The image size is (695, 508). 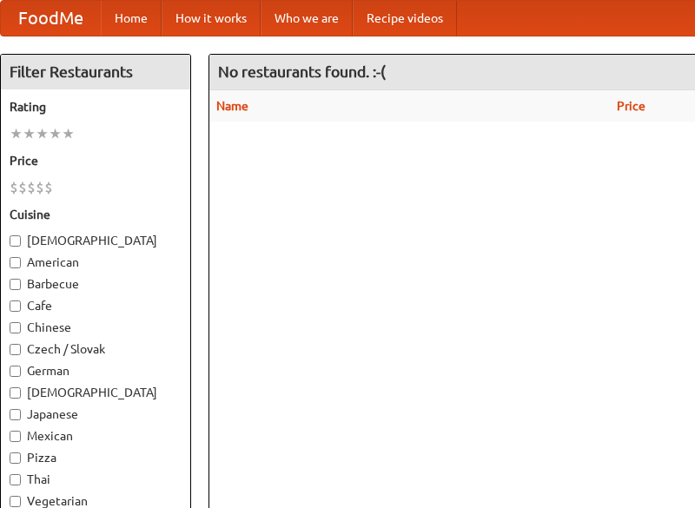 I want to click on label: Chinese, so click(x=96, y=328).